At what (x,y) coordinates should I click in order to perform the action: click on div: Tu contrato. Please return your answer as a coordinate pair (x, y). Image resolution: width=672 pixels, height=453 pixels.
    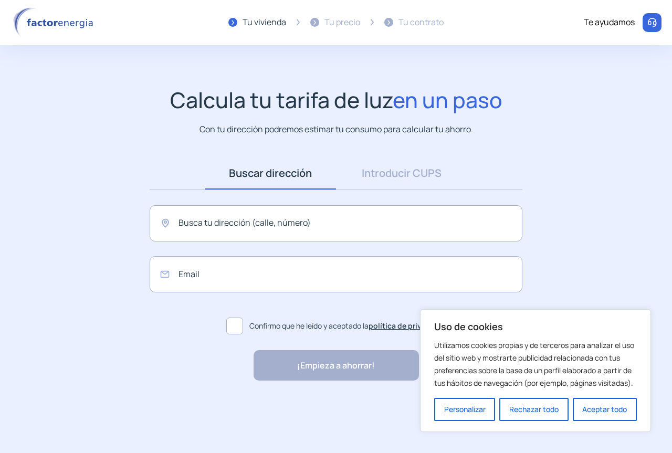
    Looking at the image, I should click on (421, 23).